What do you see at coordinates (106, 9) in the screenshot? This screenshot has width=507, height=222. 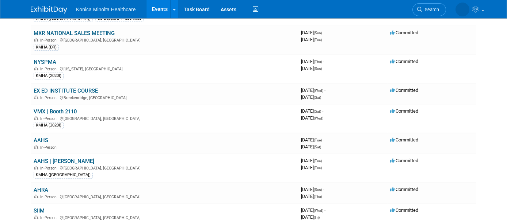 I see `span: Konica Minolta Healthcare` at bounding box center [106, 9].